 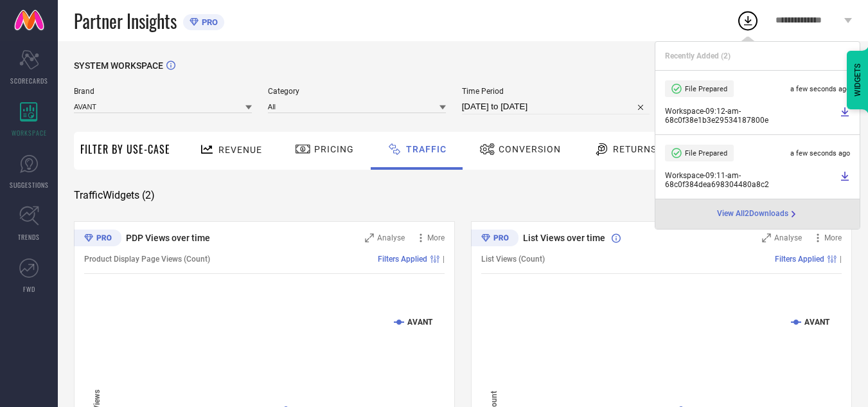 What do you see at coordinates (426, 149) in the screenshot?
I see `span: Traffic` at bounding box center [426, 149].